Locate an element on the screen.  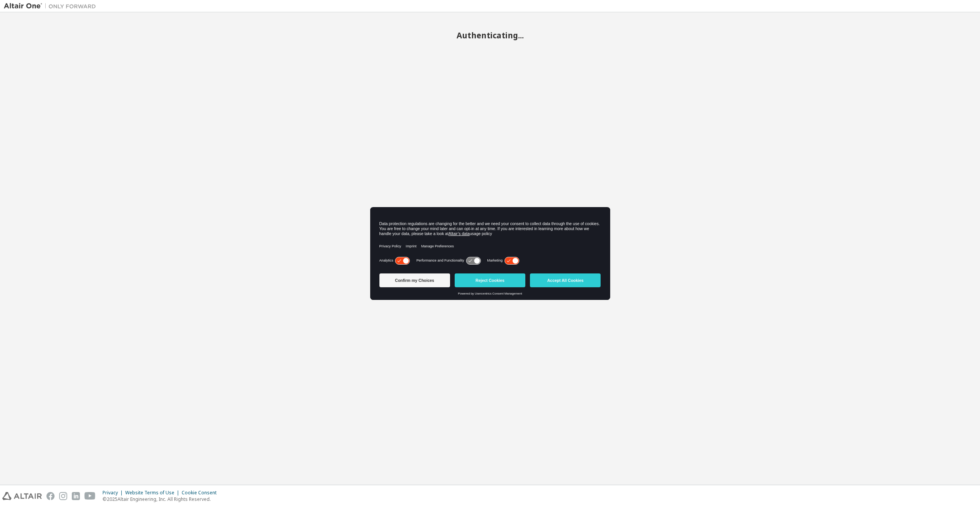
div: Website Terms of Use is located at coordinates (153, 494).